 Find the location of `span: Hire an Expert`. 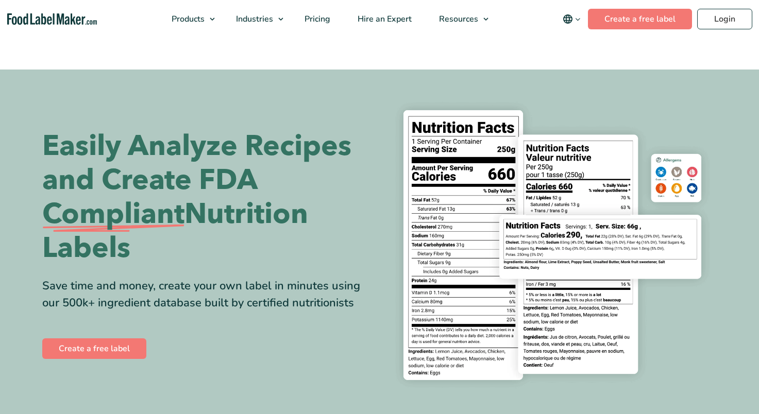

span: Hire an Expert is located at coordinates (383, 19).